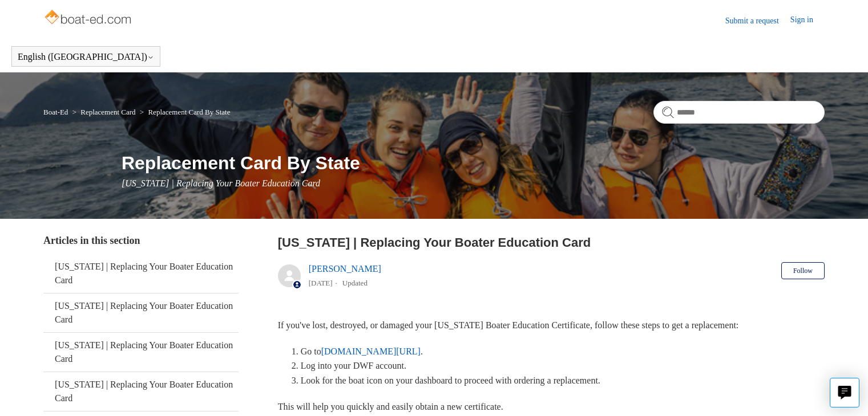 Image resolution: width=868 pixels, height=416 pixels. Describe the element at coordinates (551, 407) in the screenshot. I see `p: This will help you quickly and easily obtain a new certificate.` at that location.